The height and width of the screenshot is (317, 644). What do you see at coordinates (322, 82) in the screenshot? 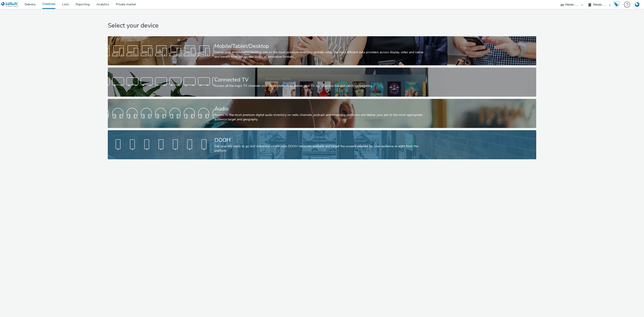
I see `a: Connected TVAccess all the major TV channels on a single platform to deliver your TV spots across...` at bounding box center [322, 82].